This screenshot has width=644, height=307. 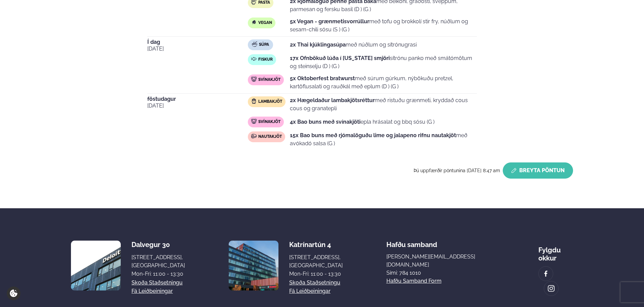 I want to click on p: með súrum gúrkum, nýbökuðu pretzel, kartöflusalati og rauðkál með eplum (D ) (G ), so click(x=383, y=82).